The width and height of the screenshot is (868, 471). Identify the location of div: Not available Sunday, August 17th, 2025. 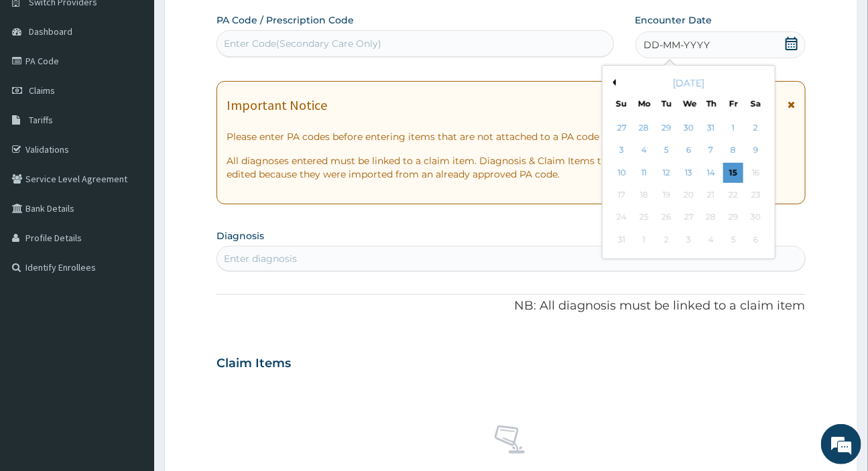
(621, 195).